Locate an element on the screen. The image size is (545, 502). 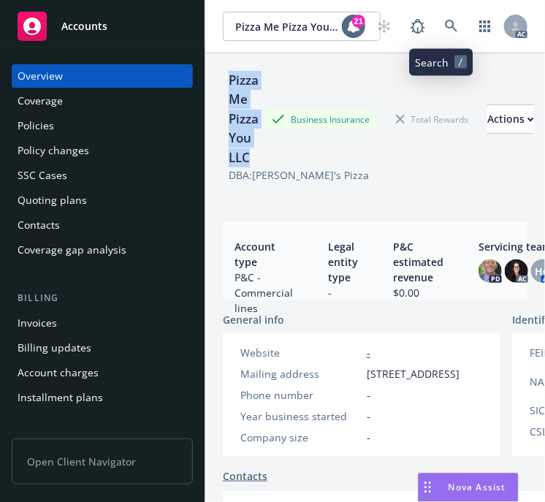
a: Policies is located at coordinates (102, 126).